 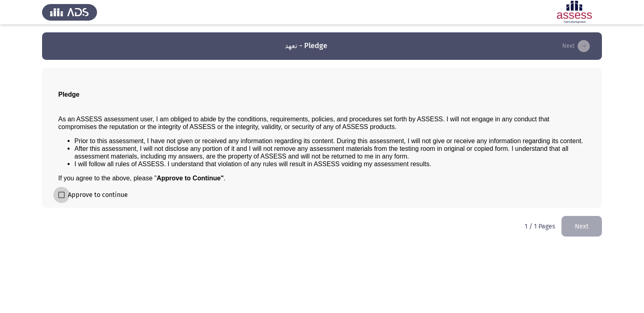 What do you see at coordinates (539, 226) in the screenshot?
I see `p: 1 / 1 Pages` at bounding box center [539, 226].